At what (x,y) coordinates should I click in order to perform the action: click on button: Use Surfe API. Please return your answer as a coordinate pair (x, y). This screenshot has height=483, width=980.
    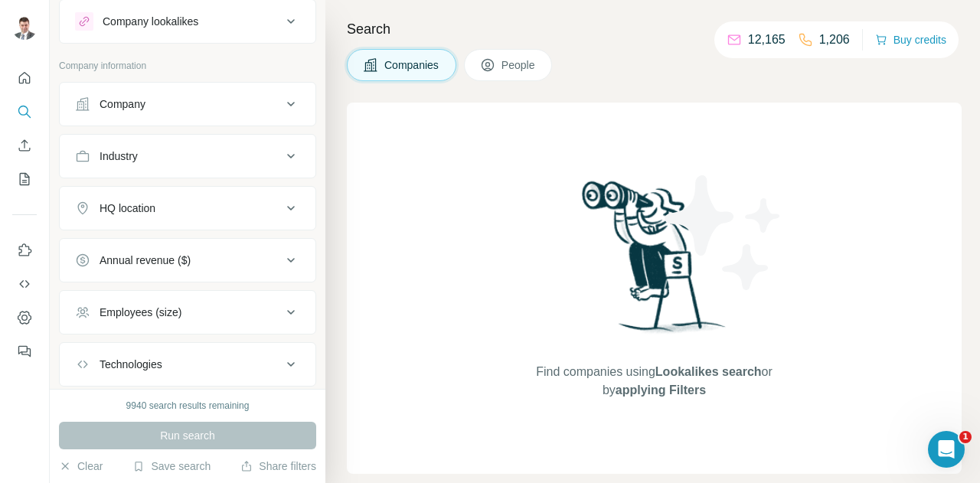
    Looking at the image, I should click on (25, 284).